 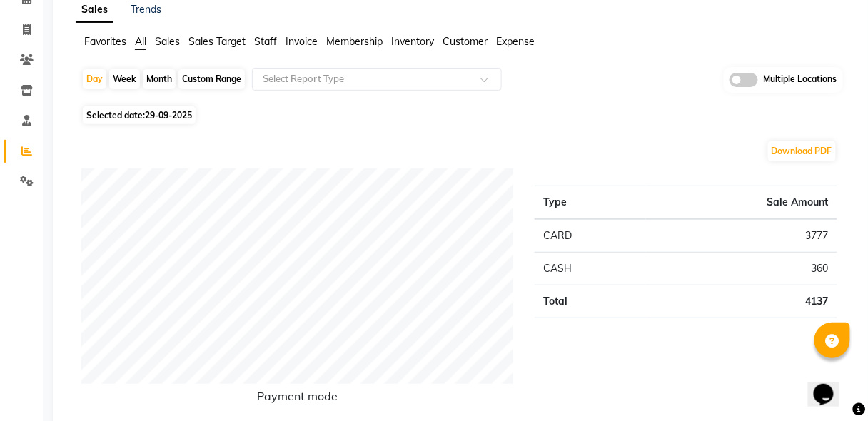 I want to click on span: Staff, so click(x=266, y=41).